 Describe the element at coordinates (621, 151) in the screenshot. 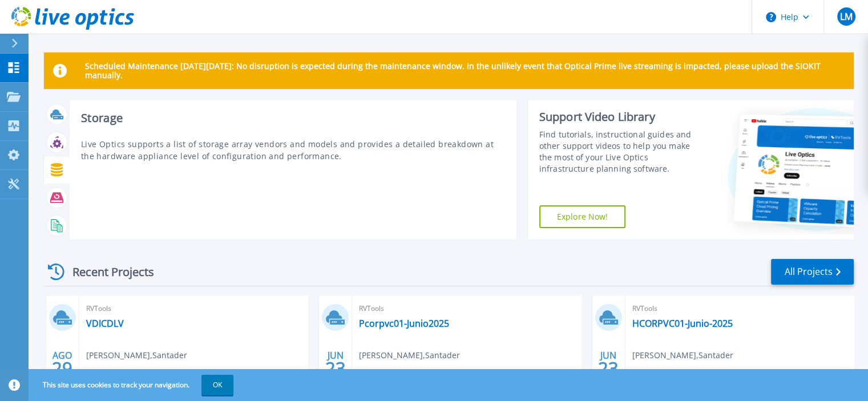

I see `div: Find tutorials, instructional guides and other support videos to help you make the most of your L...` at that location.